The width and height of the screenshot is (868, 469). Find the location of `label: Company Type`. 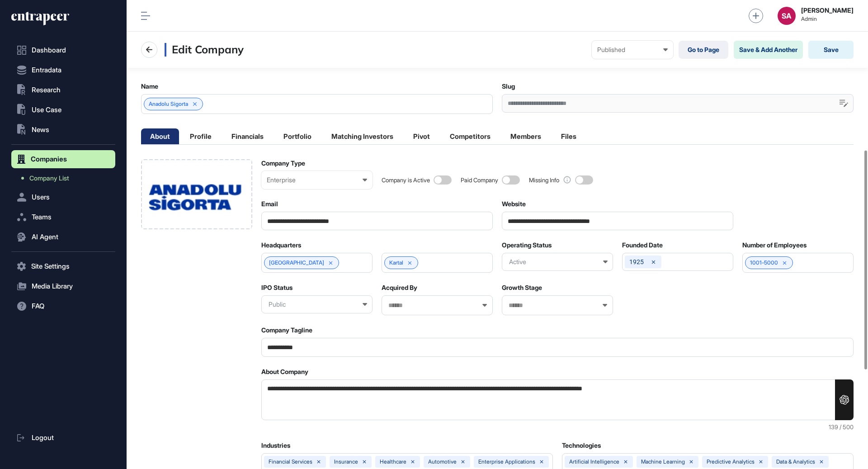

label: Company Type is located at coordinates (283, 164).